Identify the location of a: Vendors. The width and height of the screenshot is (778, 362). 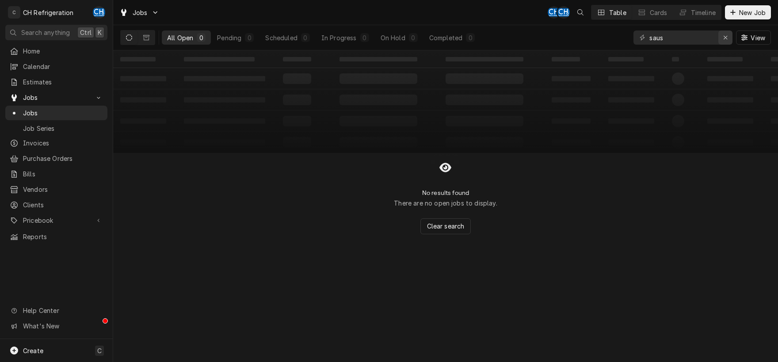
(56, 189).